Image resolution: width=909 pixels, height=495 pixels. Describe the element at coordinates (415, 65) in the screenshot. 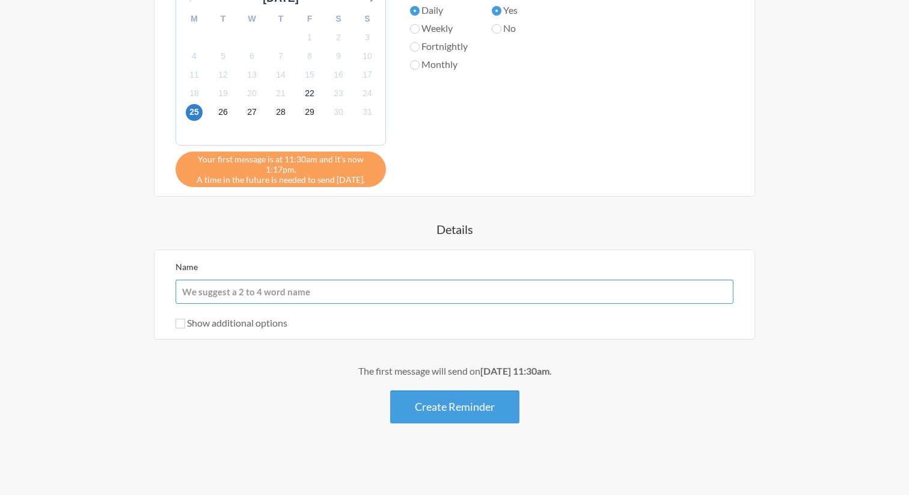

I see `input: Monthly` at that location.